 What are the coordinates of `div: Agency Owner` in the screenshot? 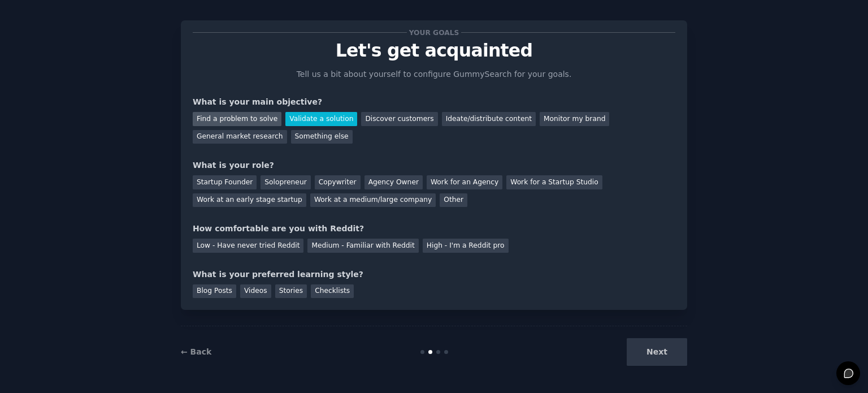 It's located at (393, 182).